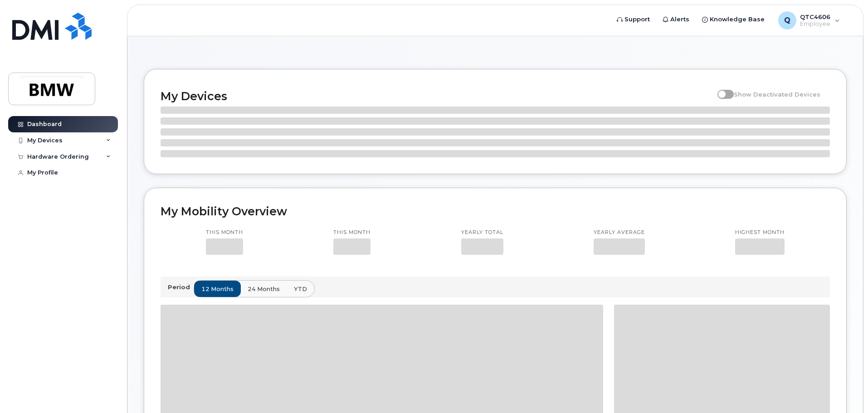 The image size is (868, 413). What do you see at coordinates (180, 287) in the screenshot?
I see `p: Period` at bounding box center [180, 287].